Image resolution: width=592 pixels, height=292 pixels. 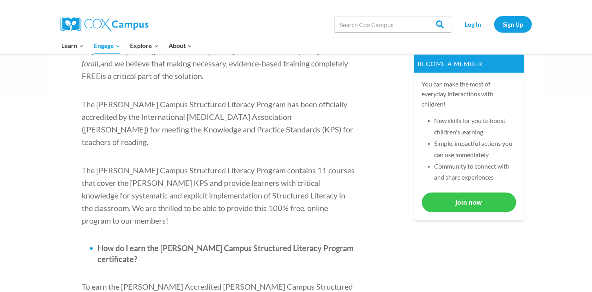 I want to click on button: Child menu of Engage, so click(x=107, y=46).